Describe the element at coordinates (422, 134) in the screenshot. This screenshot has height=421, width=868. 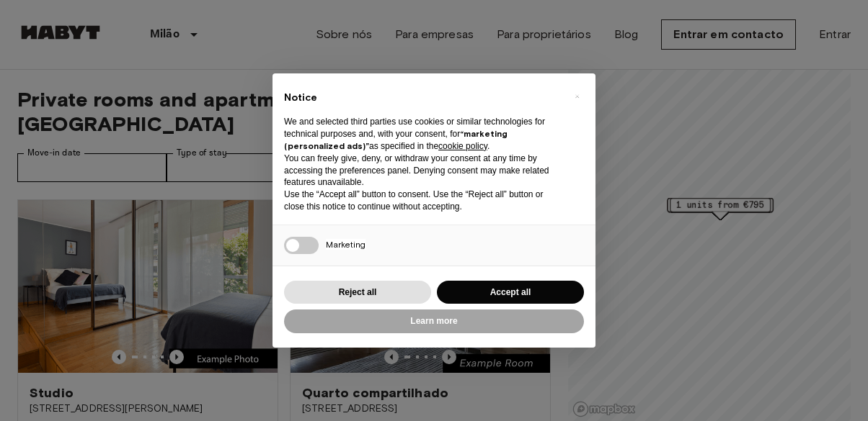
I see `p: We and selected third parties use cookies or similar technologies for technical purposes and, wit...` at that location.